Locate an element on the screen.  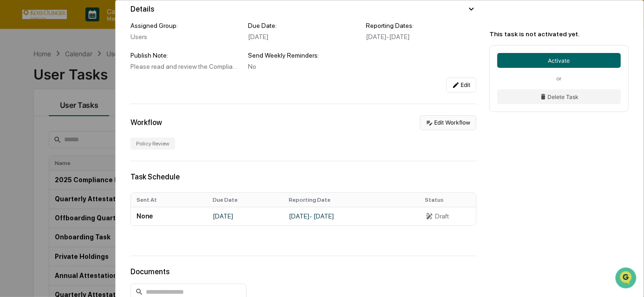
button: Edit Workflow is located at coordinates (448, 123).